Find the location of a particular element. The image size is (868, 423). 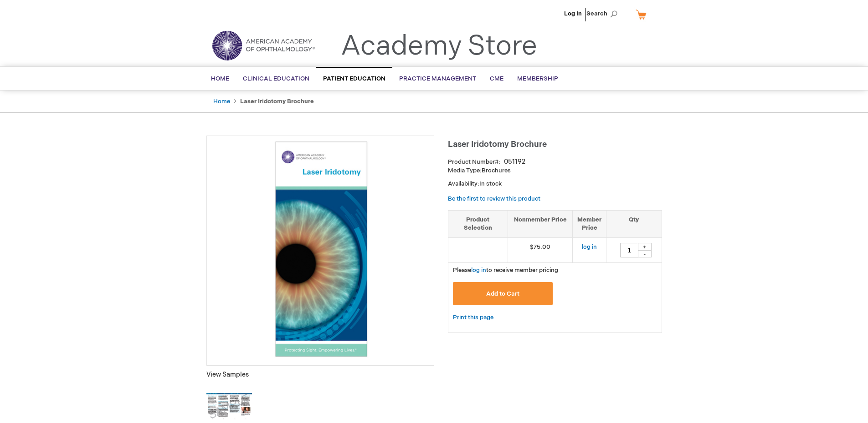

a: Log In is located at coordinates (573, 14).